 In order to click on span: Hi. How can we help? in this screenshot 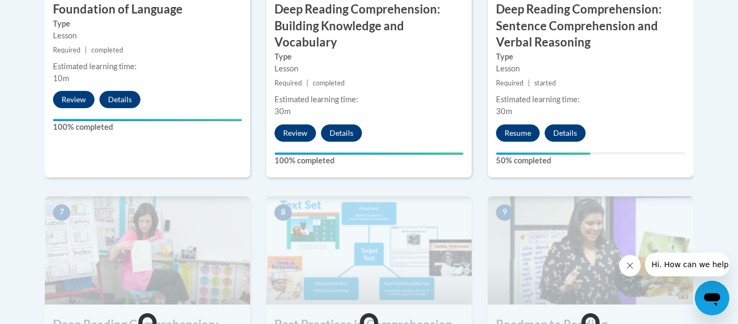, I will do `click(47, 12)`.